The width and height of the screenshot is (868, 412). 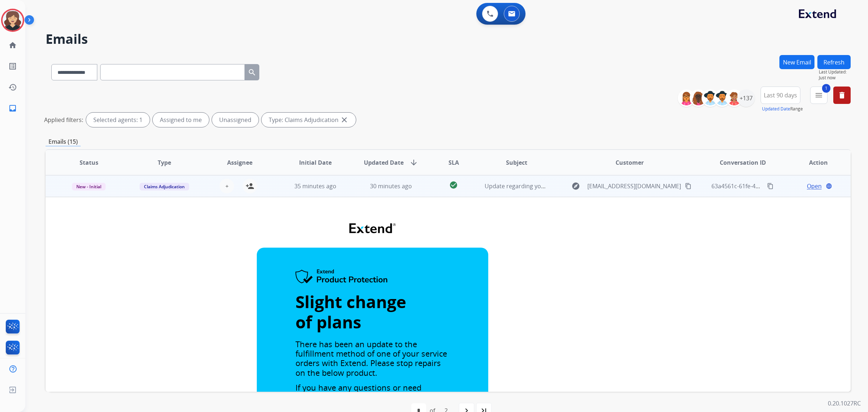 I want to click on button: 1, so click(x=819, y=95).